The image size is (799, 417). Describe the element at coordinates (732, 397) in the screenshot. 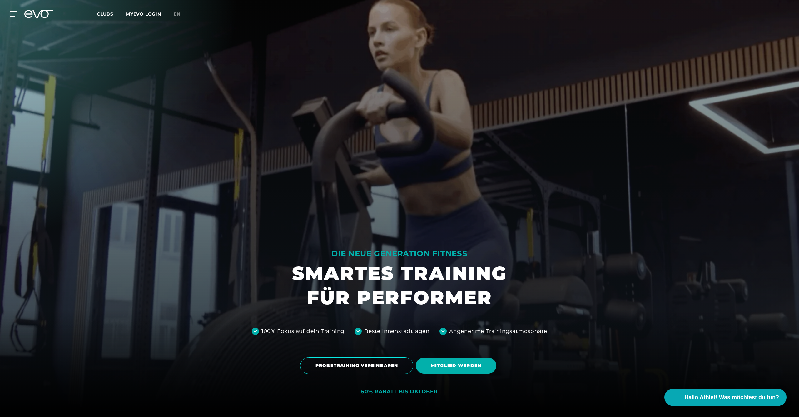

I see `span: Hallo Athlet! Was möchtest du tun?` at that location.